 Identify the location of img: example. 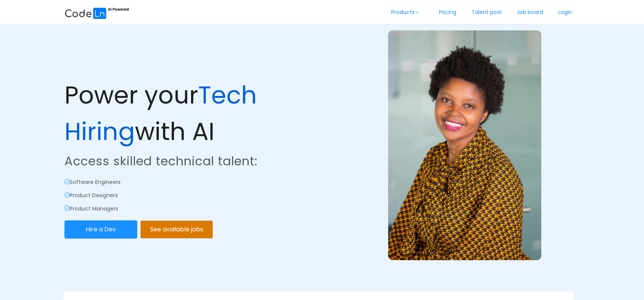
(464, 145).